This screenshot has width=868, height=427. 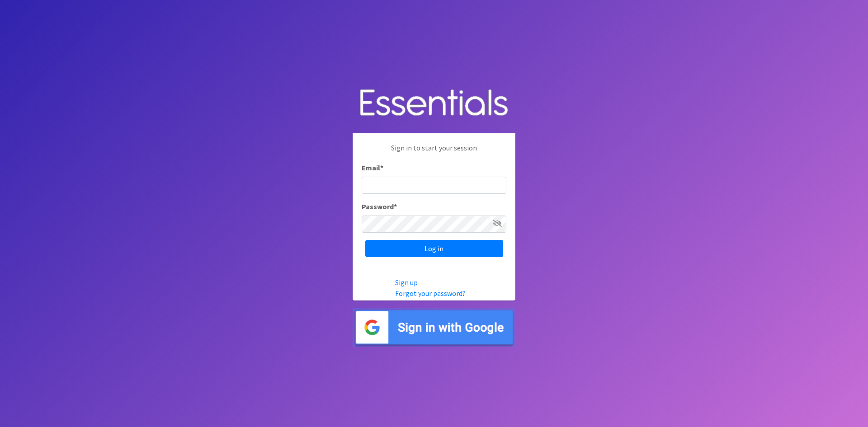 What do you see at coordinates (434, 152) in the screenshot?
I see `p: Sign in to start your session` at bounding box center [434, 152].